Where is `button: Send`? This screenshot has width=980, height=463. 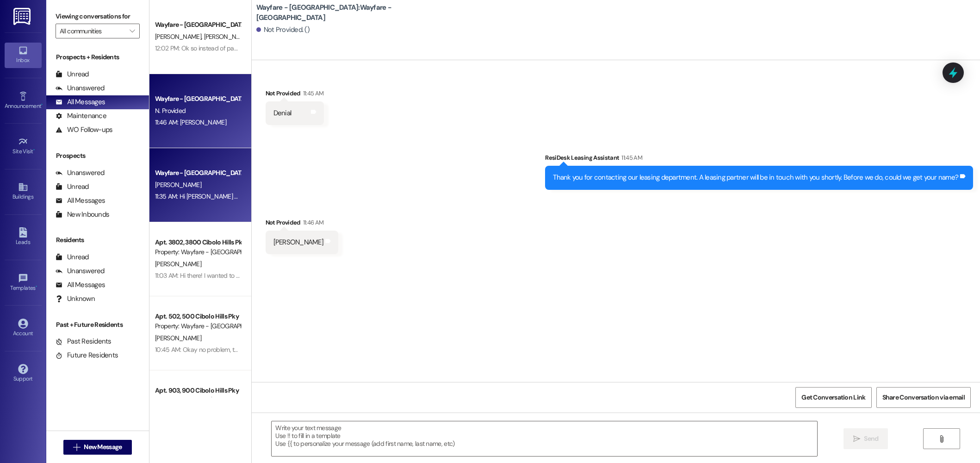
button: Send is located at coordinates (866, 438).